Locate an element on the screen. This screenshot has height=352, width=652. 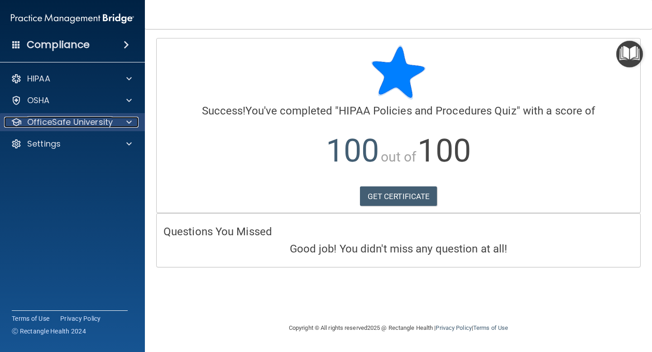
img: blue-star-rounded.9d042014.png is located at coordinates (398, 72).